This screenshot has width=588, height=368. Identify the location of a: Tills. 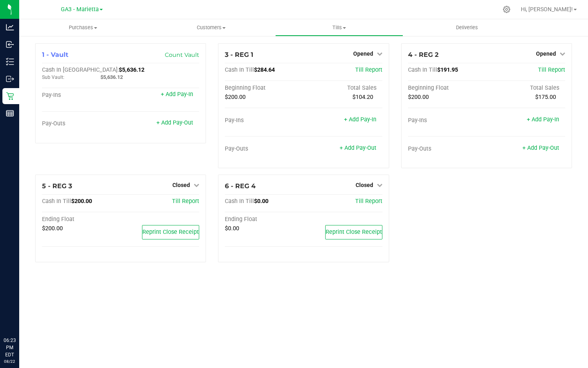
(339, 28).